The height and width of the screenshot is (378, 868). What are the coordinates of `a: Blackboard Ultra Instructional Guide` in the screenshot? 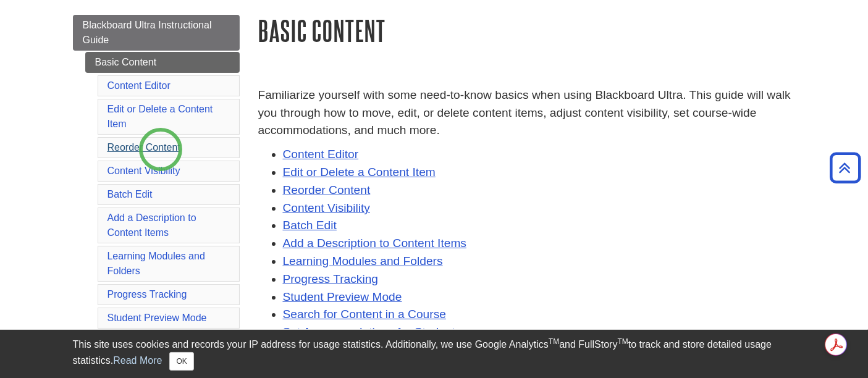 It's located at (156, 33).